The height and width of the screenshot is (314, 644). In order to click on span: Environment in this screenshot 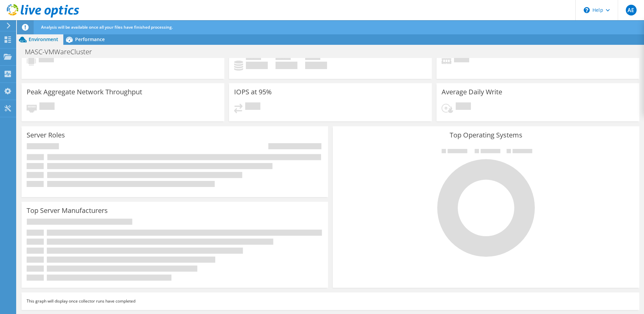, I will do `click(44, 39)`.